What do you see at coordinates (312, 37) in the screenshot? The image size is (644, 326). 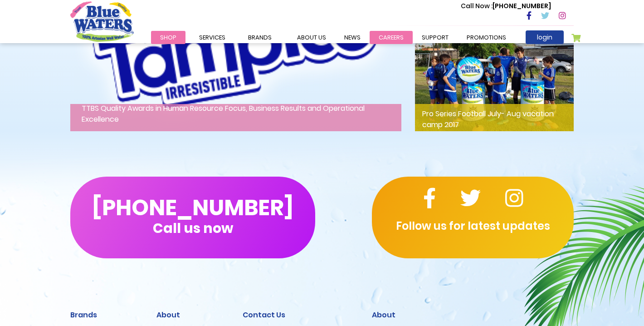 I see `a: about us` at bounding box center [312, 37].